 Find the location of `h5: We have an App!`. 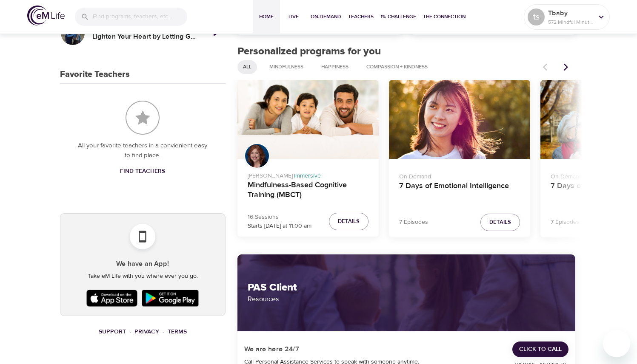

h5: We have an App! is located at coordinates (143, 264).